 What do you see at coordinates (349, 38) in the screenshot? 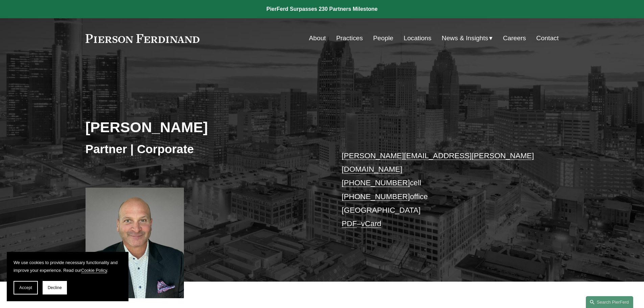
I see `a: Practices` at bounding box center [349, 38].